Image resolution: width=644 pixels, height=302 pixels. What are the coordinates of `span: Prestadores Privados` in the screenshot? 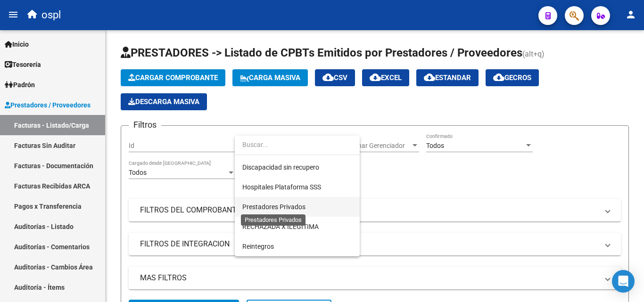 It's located at (274, 207).